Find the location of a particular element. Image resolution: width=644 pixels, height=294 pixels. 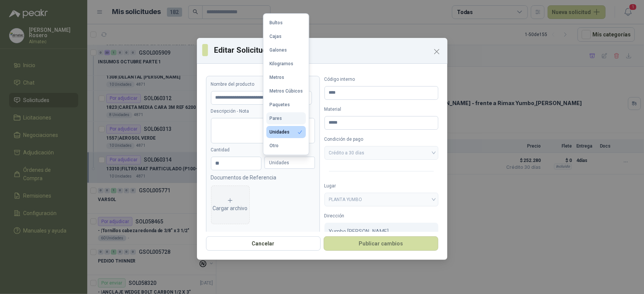

div: Metros is located at coordinates (276, 78).